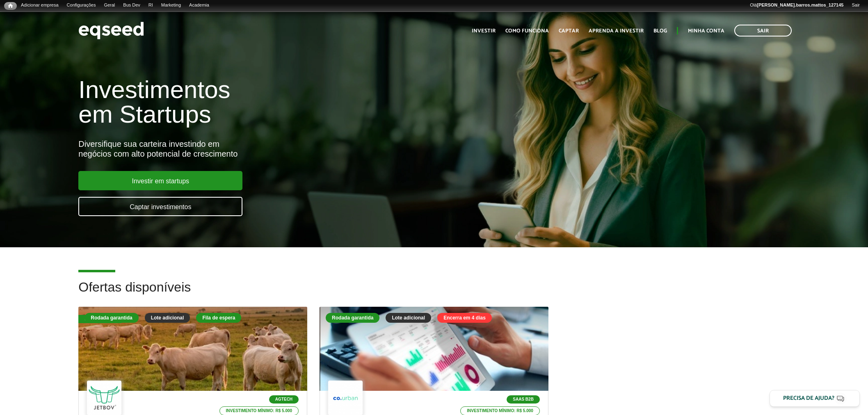 This screenshot has width=868, height=415. What do you see at coordinates (289, 102) in the screenshot?
I see `h1: Investimentos em Startups` at bounding box center [289, 102].